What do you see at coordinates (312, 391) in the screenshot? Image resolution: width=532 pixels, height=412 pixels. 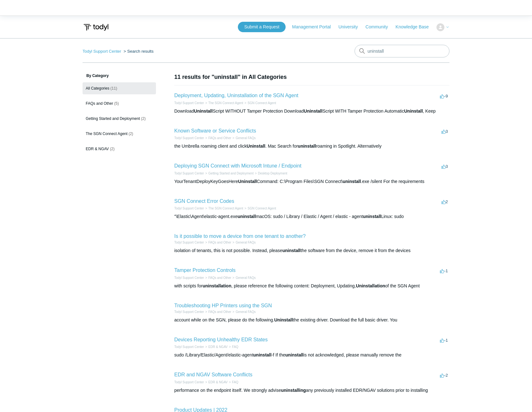 I see `div: performance on the endpoint itself. We strongly advise any previously installed EDR/NGAV solution...` at bounding box center [312, 391].